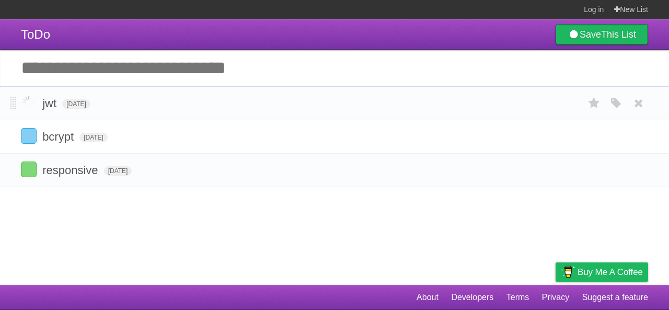 This screenshot has width=669, height=310. Describe the element at coordinates (594, 103) in the screenshot. I see `label: Star task` at that location.